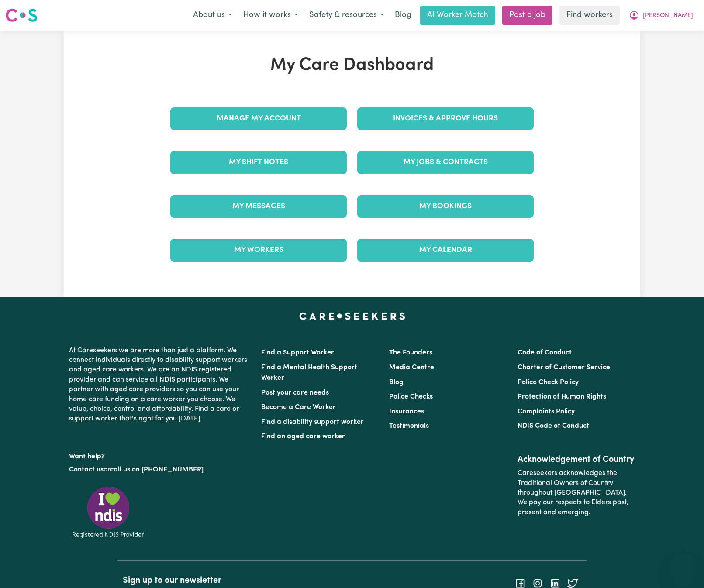 The image size is (704, 588). Describe the element at coordinates (445, 206) in the screenshot. I see `a: My Bookings` at that location.